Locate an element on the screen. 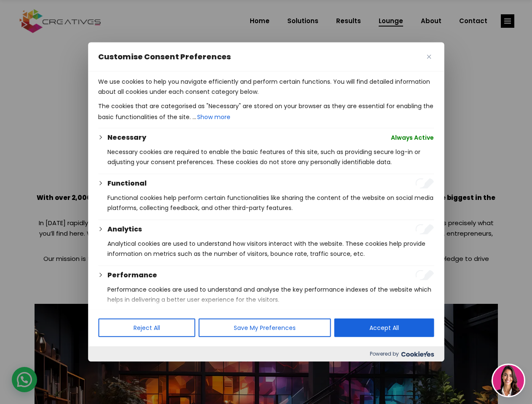  button: Necessary is located at coordinates (127, 138).